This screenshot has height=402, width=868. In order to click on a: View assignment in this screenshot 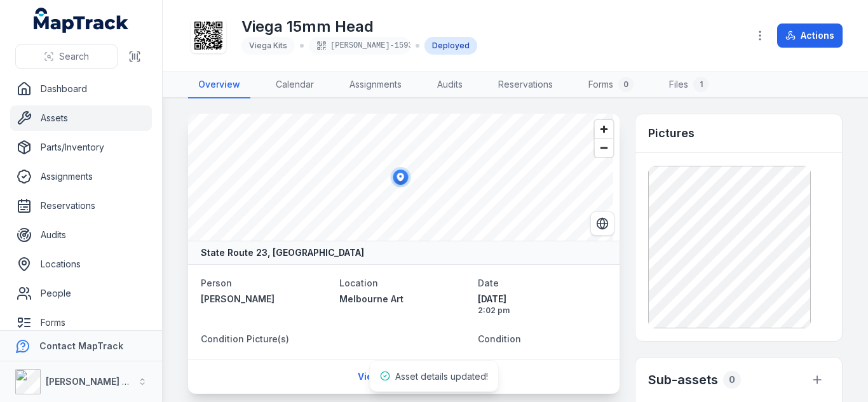, I will do `click(404, 377)`.